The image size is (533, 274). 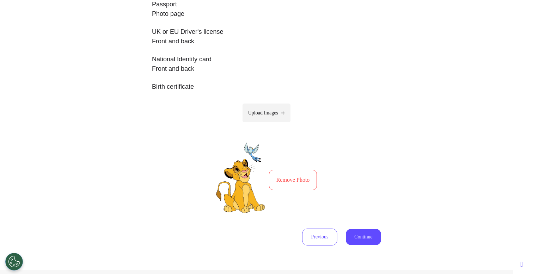 I want to click on button: Continue, so click(x=363, y=237).